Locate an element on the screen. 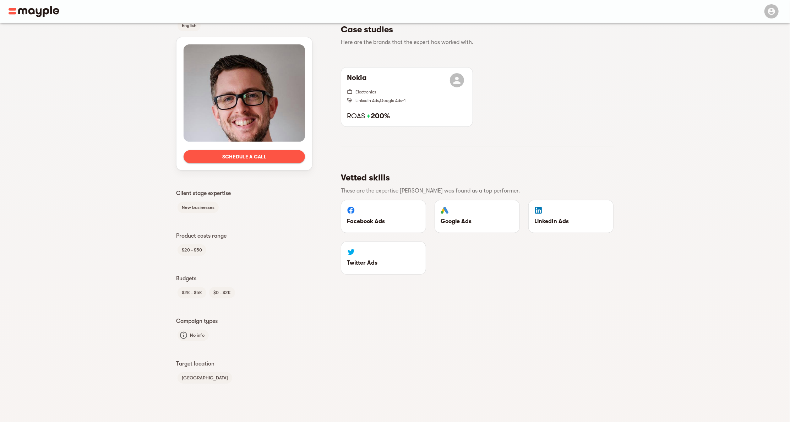  span: No info is located at coordinates (197, 335).